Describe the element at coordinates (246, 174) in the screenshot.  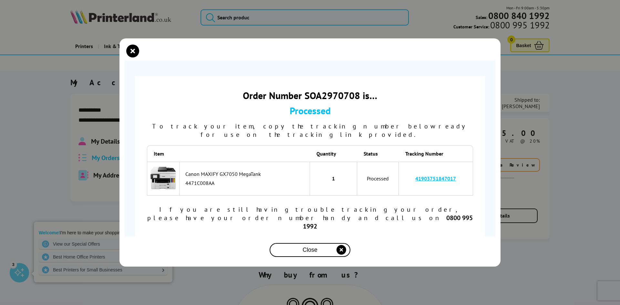
I see `div: Canon MAXIFY GX7050 MegaTank` at that location.